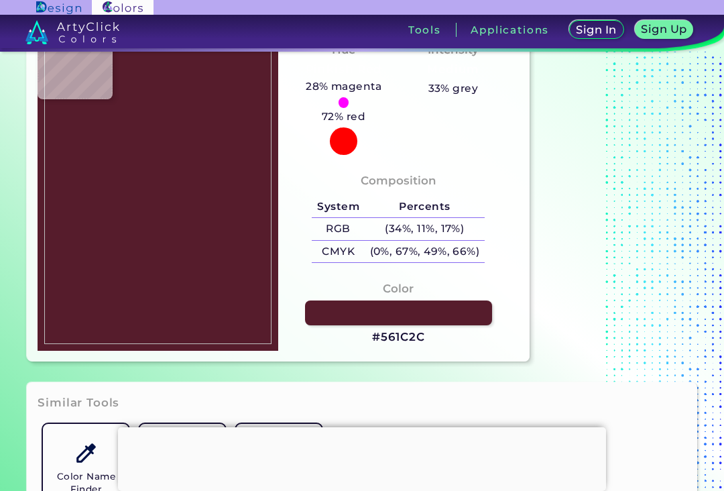 This screenshot has width=724, height=491. I want to click on h3: Applications, so click(510, 30).